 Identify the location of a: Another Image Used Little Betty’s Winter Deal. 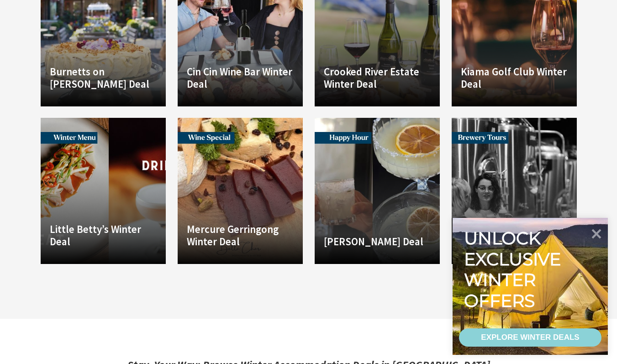
(103, 191).